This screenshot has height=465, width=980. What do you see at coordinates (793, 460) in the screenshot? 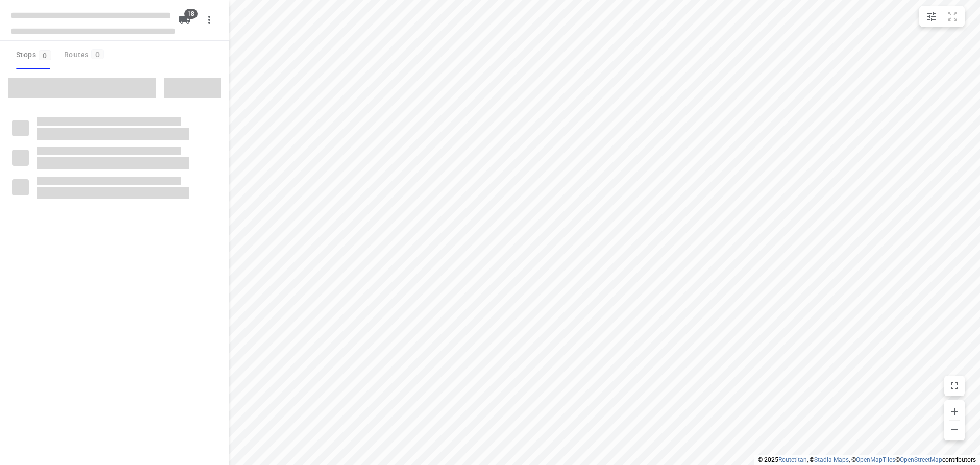
I see `a: Routetitan` at bounding box center [793, 460].